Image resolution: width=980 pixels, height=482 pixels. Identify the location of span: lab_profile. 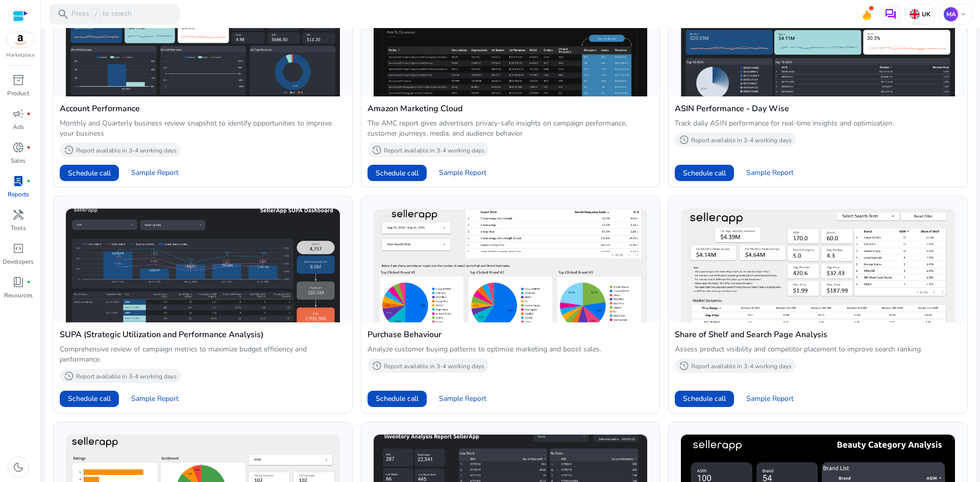
(19, 181).